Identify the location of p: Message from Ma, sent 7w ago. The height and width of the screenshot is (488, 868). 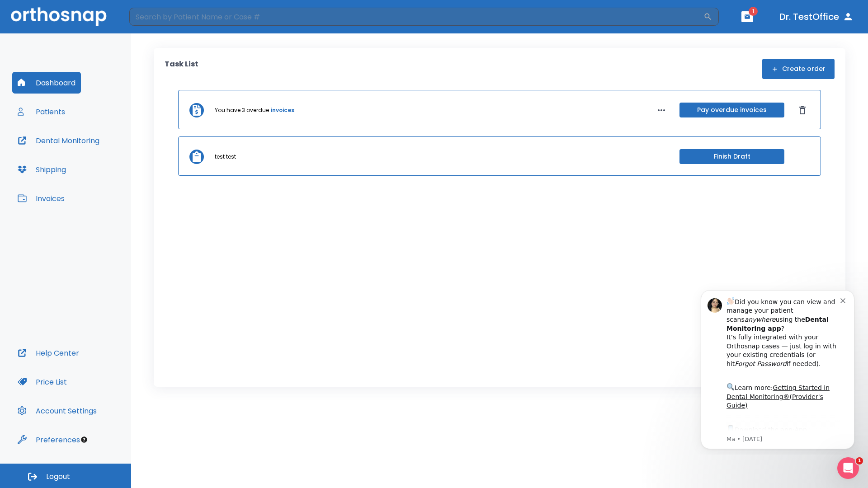
(97, 157).